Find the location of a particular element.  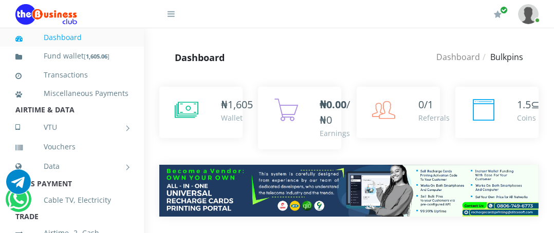

a: Vouchers is located at coordinates (72, 147).